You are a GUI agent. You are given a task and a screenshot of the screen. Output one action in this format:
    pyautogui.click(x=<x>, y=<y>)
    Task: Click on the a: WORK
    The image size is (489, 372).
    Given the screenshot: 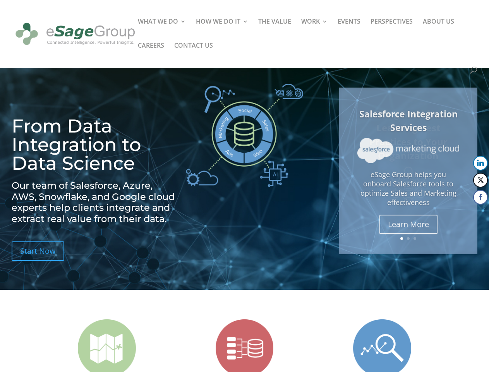 What is the action you would take?
    pyautogui.click(x=314, y=31)
    